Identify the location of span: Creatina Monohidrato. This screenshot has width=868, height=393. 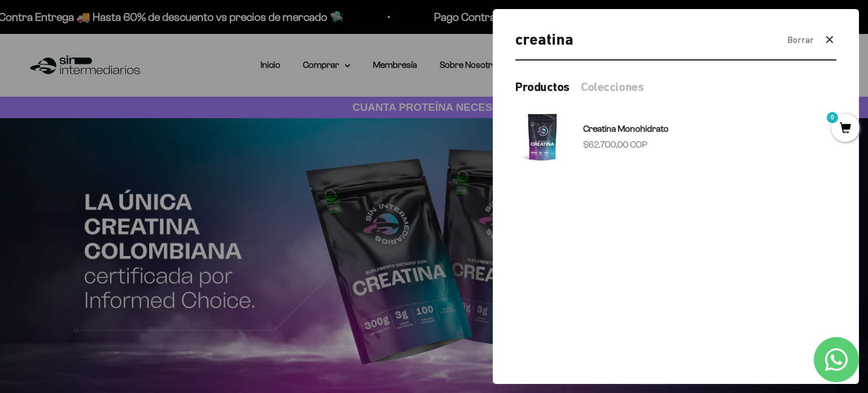
(626, 128).